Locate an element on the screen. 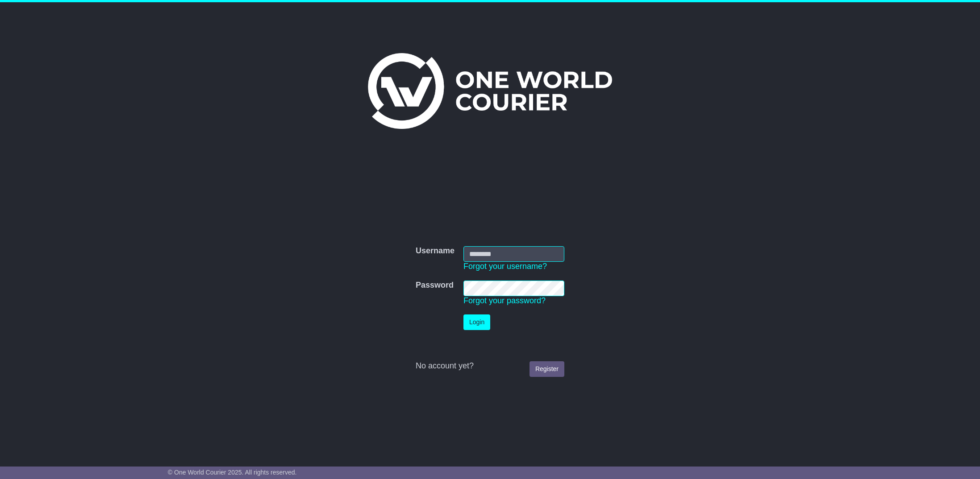  label: Password is located at coordinates (434, 285).